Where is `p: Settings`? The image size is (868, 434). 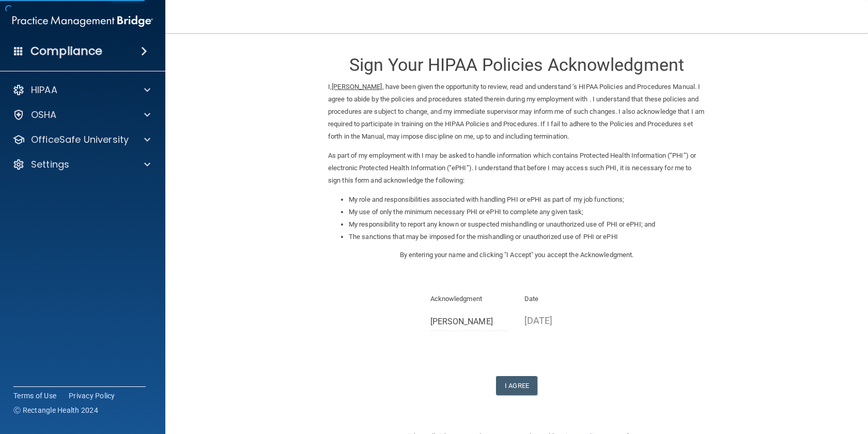
p: Settings is located at coordinates (50, 165).